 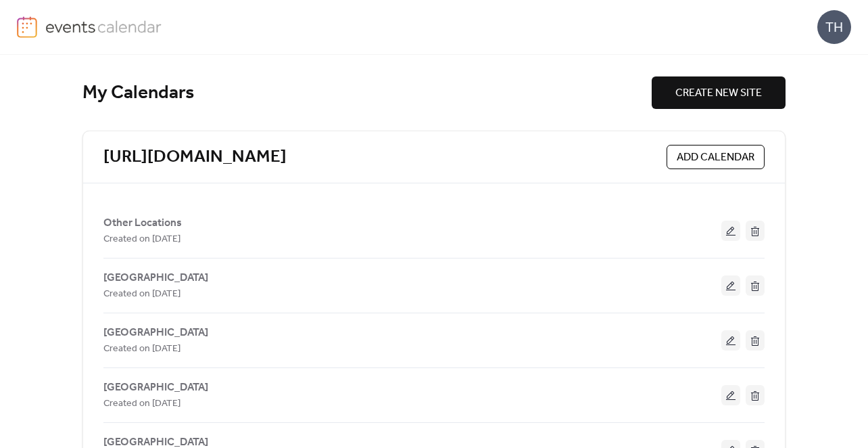 I want to click on span: Other Locations, so click(x=143, y=224).